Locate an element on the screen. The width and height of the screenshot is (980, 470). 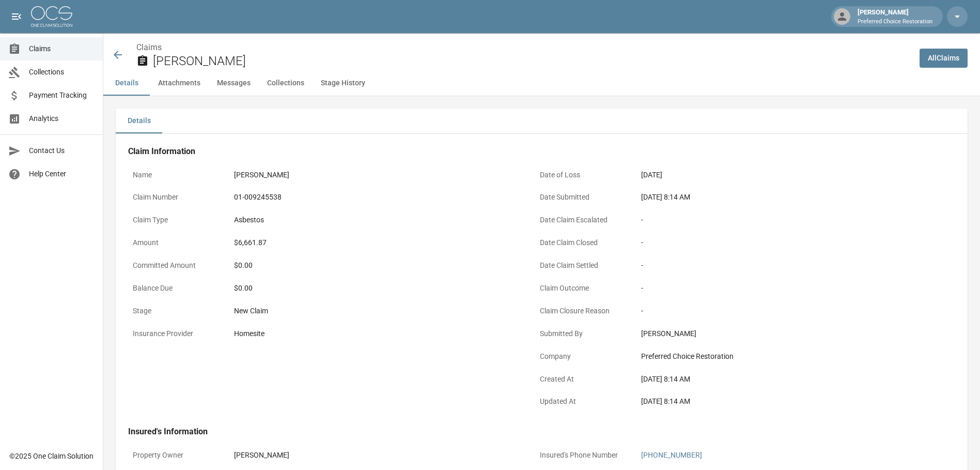
div: Asbestos is located at coordinates (249, 220).